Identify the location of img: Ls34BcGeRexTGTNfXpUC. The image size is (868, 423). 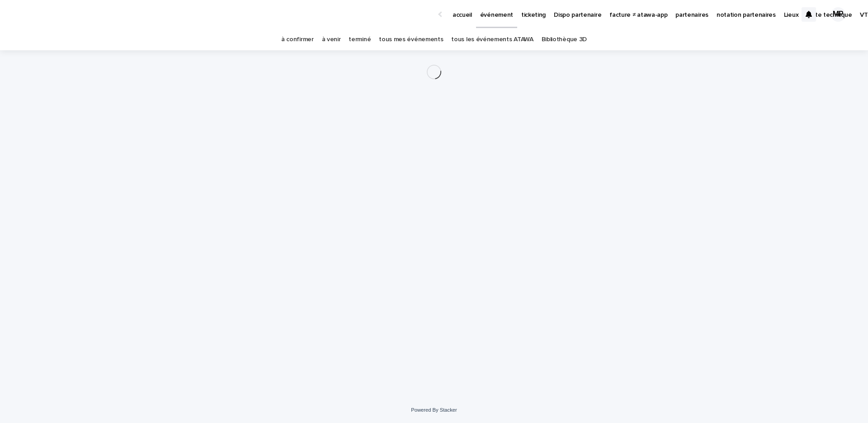
(62, 14).